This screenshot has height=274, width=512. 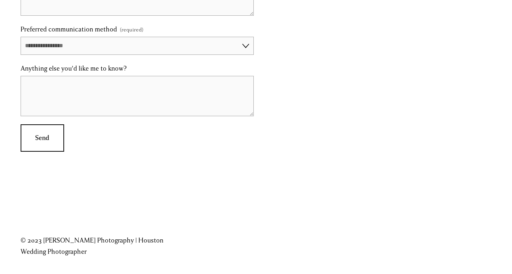 What do you see at coordinates (132, 29) in the screenshot?
I see `span: (required)` at bounding box center [132, 29].